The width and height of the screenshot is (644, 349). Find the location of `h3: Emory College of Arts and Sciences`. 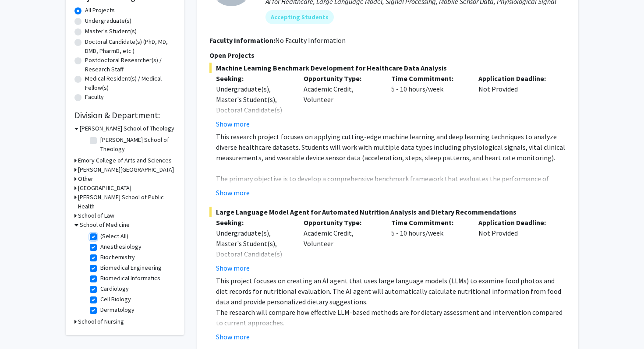

h3: Emory College of Arts and Sciences is located at coordinates (125, 160).